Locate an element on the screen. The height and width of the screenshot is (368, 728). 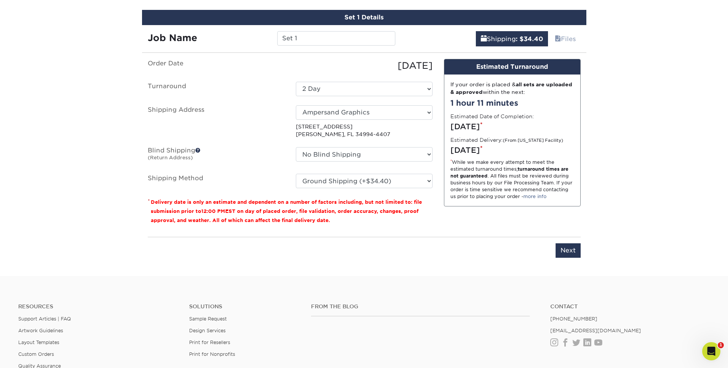
label: Blind Shipping is located at coordinates (216, 156).